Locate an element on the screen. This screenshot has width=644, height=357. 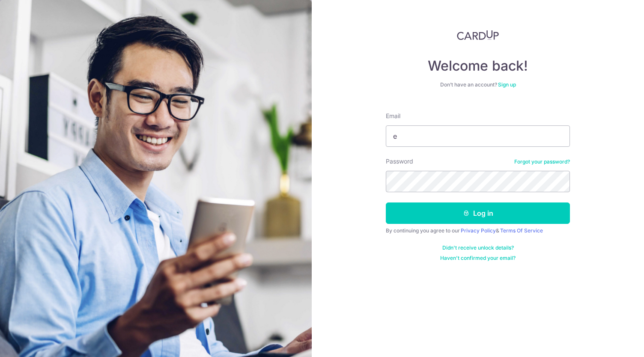
div: By continuing you agree to our & is located at coordinates (478, 231).